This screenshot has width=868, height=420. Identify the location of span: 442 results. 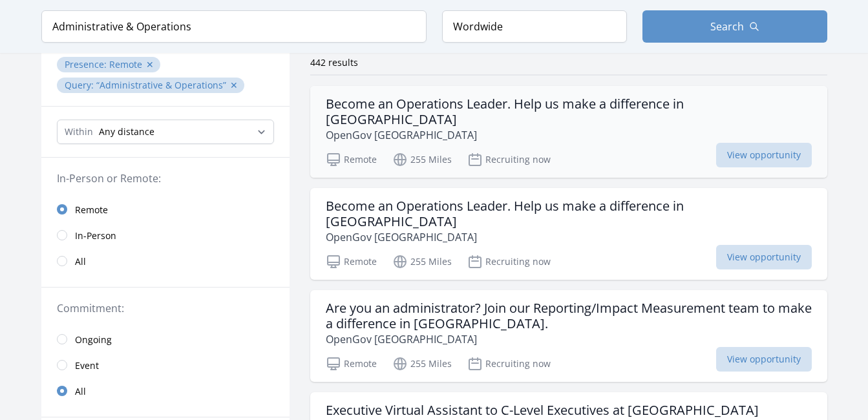
(334, 62).